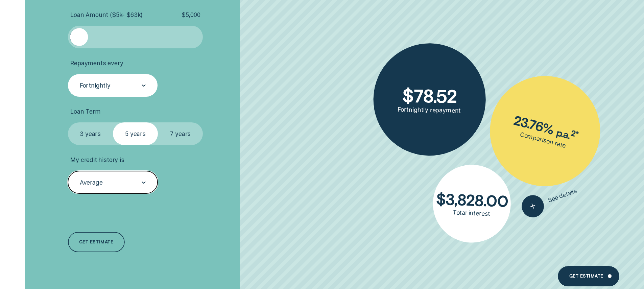 The height and width of the screenshot is (308, 644). I want to click on div: Average, so click(91, 183).